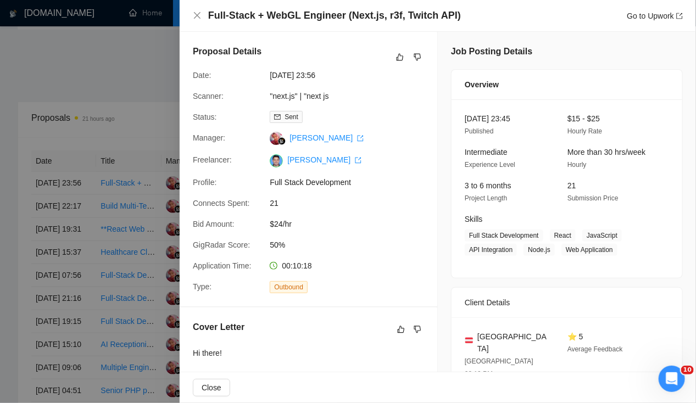  Describe the element at coordinates (606, 152) in the screenshot. I see `span: More than 30 hrs/week` at that location.